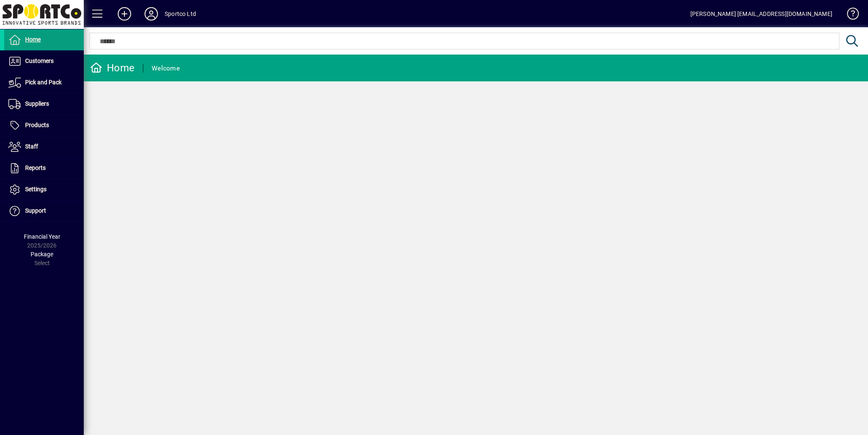  What do you see at coordinates (44, 61) in the screenshot?
I see `a: Customers` at bounding box center [44, 61].